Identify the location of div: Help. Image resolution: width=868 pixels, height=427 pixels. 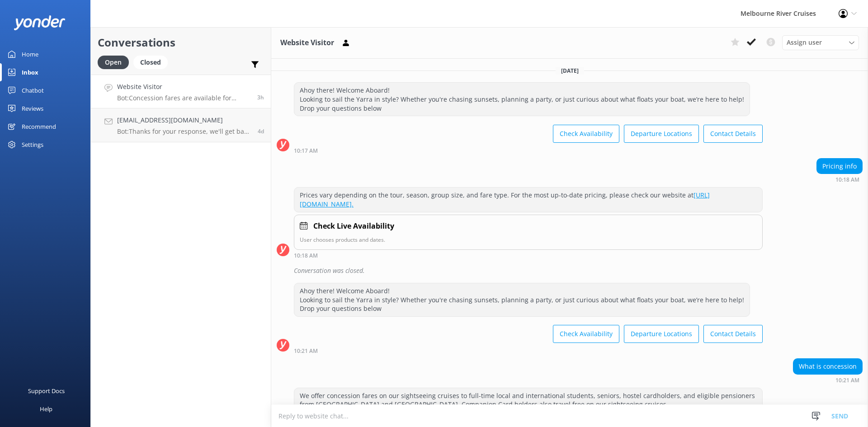
(46, 408).